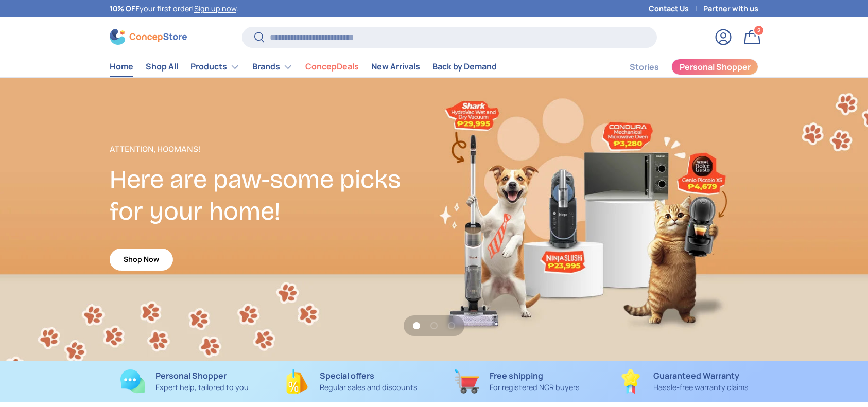  Describe the element at coordinates (272, 67) in the screenshot. I see `summary: Brands` at that location.